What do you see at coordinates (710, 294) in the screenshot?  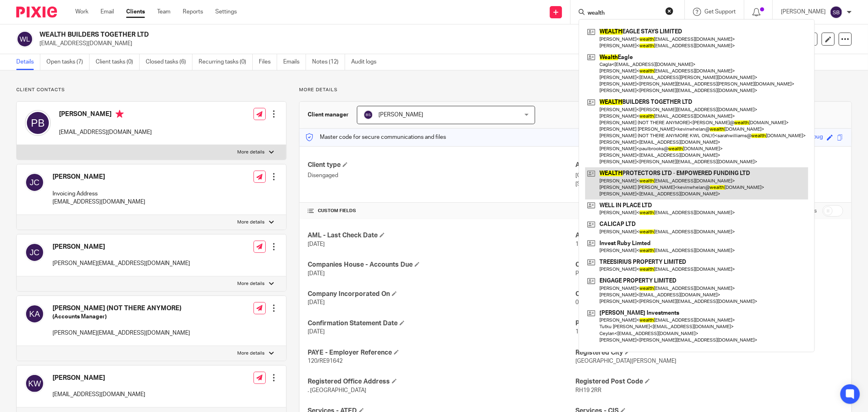 I see `h4: Company Reg. No.` at bounding box center [710, 294].